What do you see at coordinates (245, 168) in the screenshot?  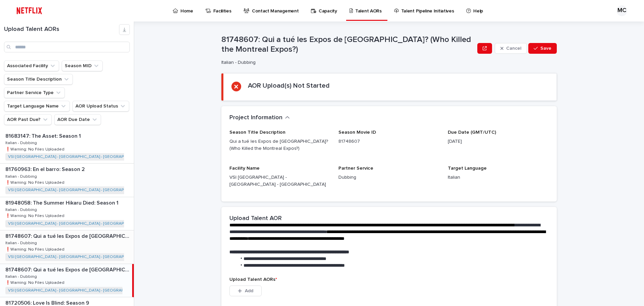 I see `span: Facility Name` at bounding box center [245, 168].